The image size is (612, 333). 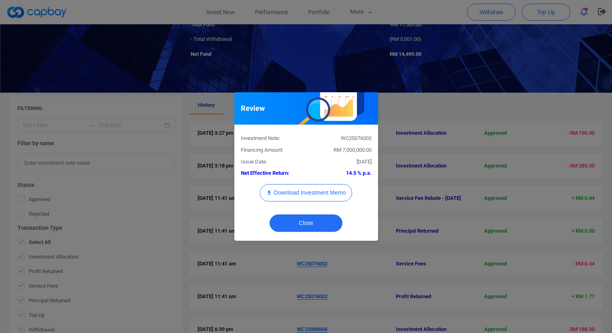 I want to click on div: 14.5 % p.a., so click(x=342, y=173).